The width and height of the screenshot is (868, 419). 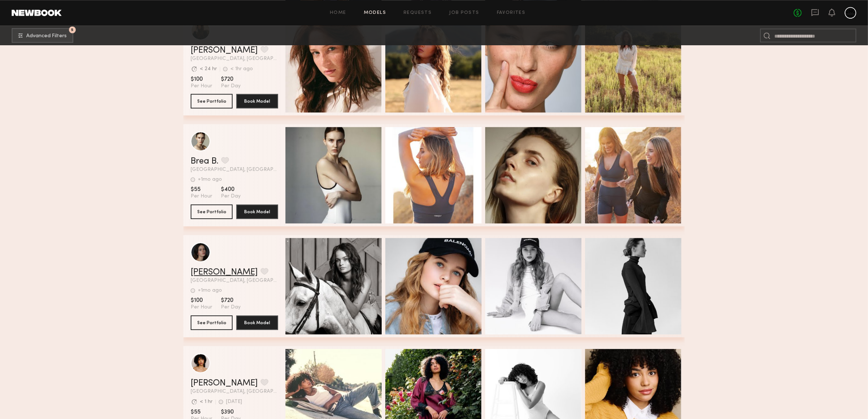 I want to click on div: < 1 hr, so click(x=206, y=402).